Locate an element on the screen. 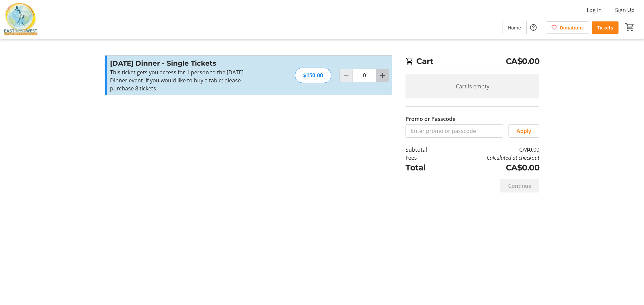 This screenshot has height=305, width=644. td: Calculated at checkout is located at coordinates (492, 158).